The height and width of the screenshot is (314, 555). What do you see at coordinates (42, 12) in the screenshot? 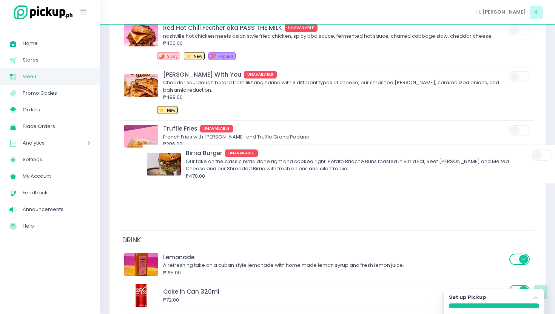
I see `img: logo` at bounding box center [42, 12].